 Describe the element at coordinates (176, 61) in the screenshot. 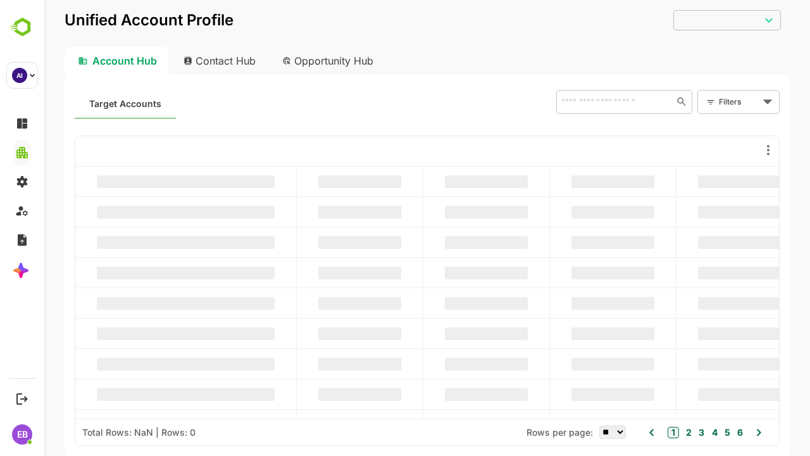

I see `div: Contact Hub` at that location.